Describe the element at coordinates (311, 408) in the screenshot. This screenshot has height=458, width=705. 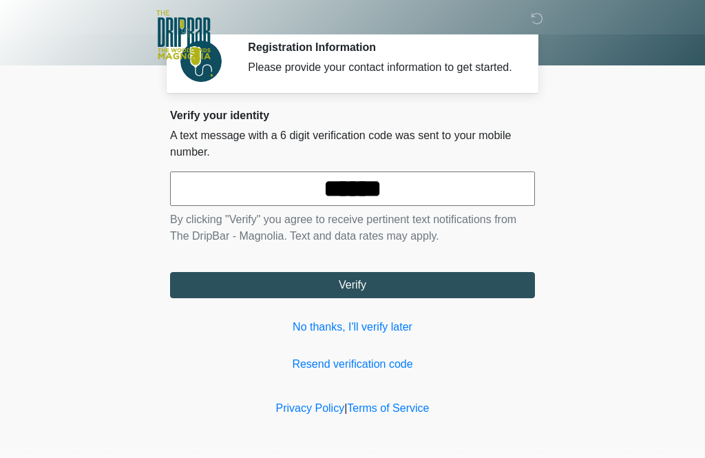
I see `a: Privacy Policy` at that location.